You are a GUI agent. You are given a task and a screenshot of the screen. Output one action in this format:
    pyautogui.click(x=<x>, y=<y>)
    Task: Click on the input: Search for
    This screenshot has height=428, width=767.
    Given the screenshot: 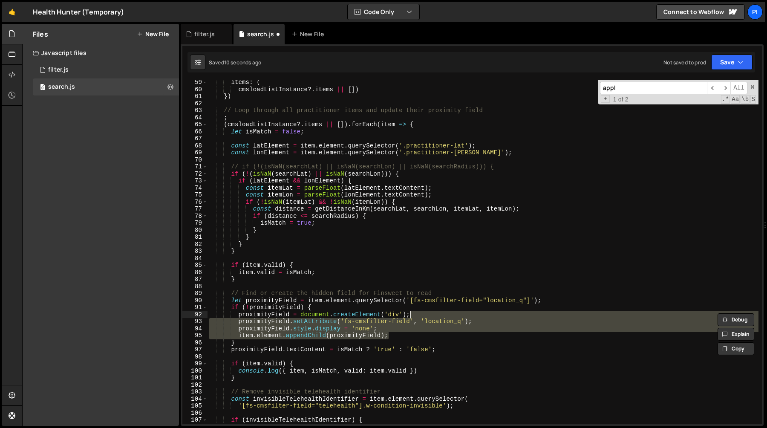 What is the action you would take?
    pyautogui.click(x=653, y=88)
    